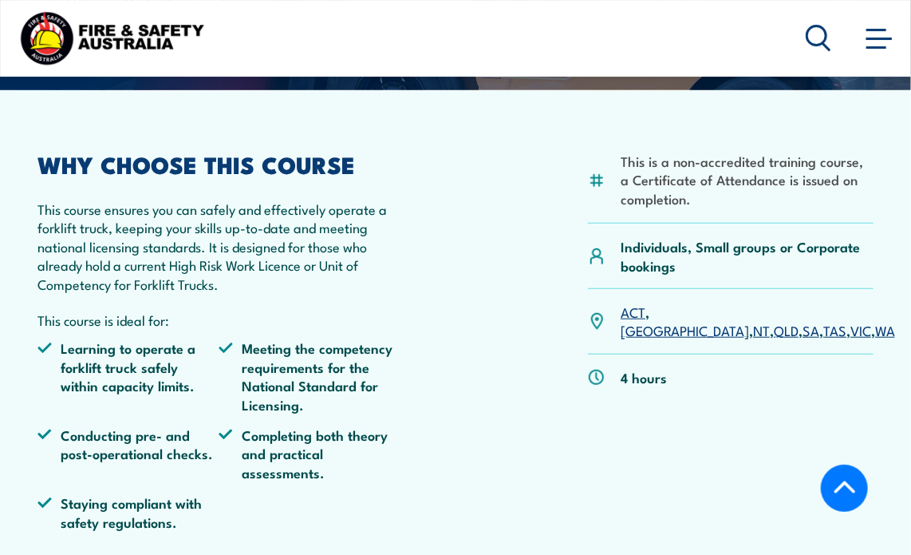 This screenshot has height=555, width=911. What do you see at coordinates (309, 376) in the screenshot?
I see `li: Meeting the competency requirements for the National Standard for Licensing.` at bounding box center [309, 376].